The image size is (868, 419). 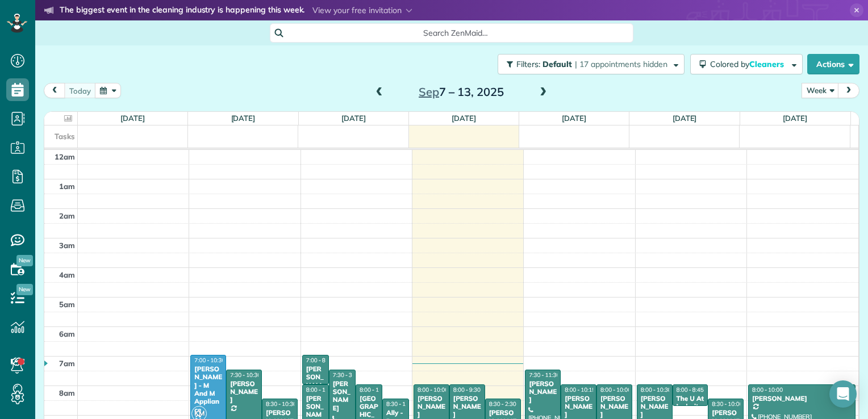 What do you see at coordinates (833, 64) in the screenshot?
I see `button: Actions` at bounding box center [833, 64].